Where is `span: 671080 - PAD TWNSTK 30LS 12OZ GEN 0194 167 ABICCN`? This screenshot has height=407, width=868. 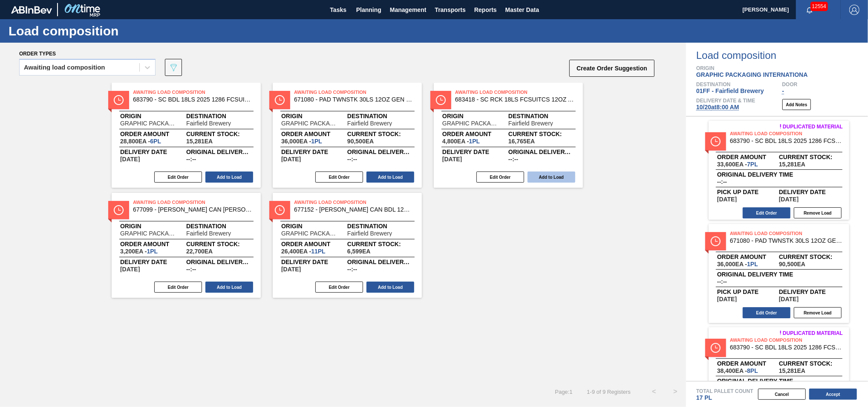
span: 671080 - PAD TWNSTK 30LS 12OZ GEN 0194 167 ABICCN is located at coordinates (354, 99).